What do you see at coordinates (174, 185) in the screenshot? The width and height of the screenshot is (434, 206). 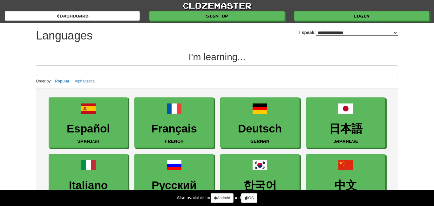 I see `h3: Русский` at bounding box center [174, 185].